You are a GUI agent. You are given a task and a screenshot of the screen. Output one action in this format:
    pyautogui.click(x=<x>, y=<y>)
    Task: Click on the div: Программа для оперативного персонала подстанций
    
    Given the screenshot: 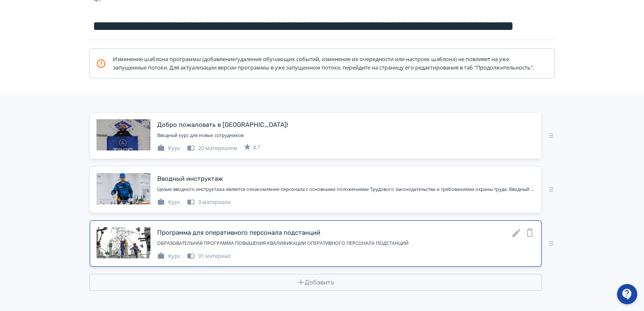 What is the action you would take?
    pyautogui.click(x=239, y=233)
    